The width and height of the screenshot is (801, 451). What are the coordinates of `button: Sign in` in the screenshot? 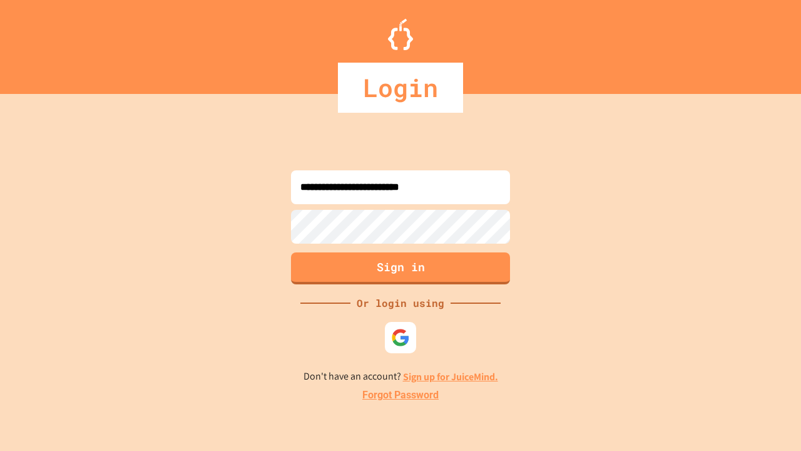 It's located at (401, 268).